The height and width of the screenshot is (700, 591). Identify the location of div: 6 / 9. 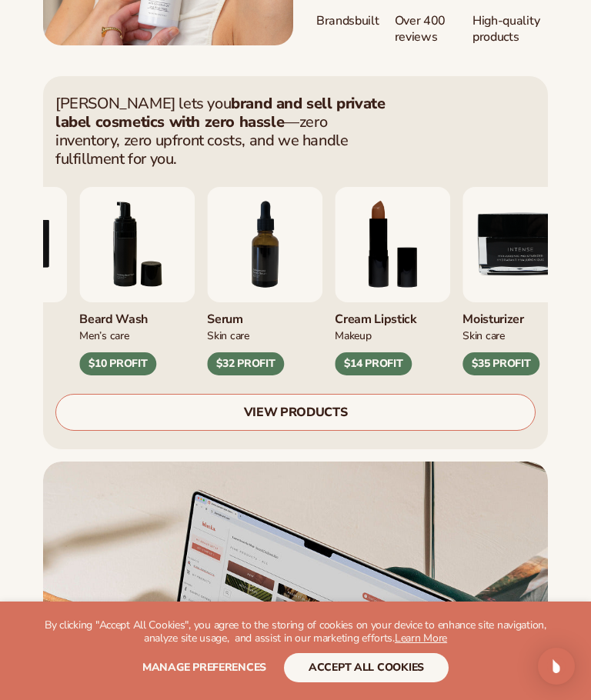
(137, 282).